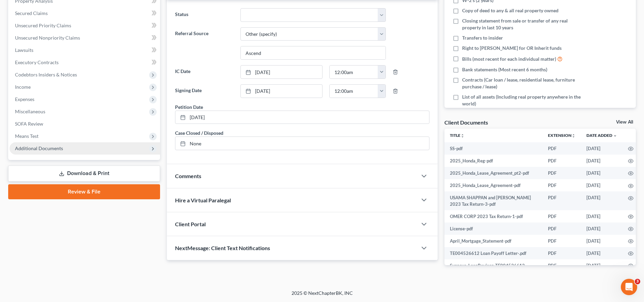 This screenshot has height=302, width=644. Describe the element at coordinates (27, 136) in the screenshot. I see `span: Means Test` at that location.